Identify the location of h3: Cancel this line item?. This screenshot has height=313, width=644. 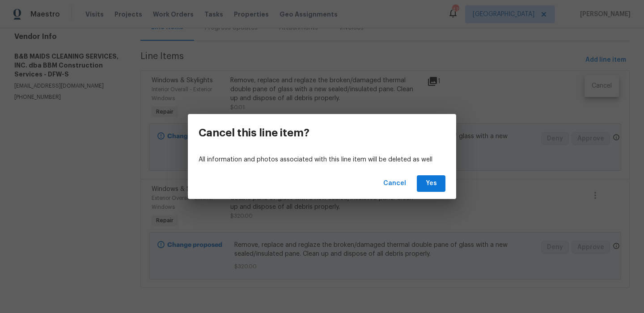
(254, 133).